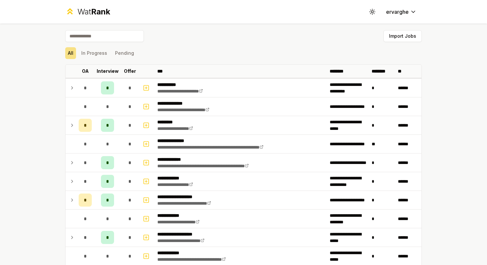  What do you see at coordinates (130, 71) in the screenshot?
I see `p: Offer` at bounding box center [130, 71].